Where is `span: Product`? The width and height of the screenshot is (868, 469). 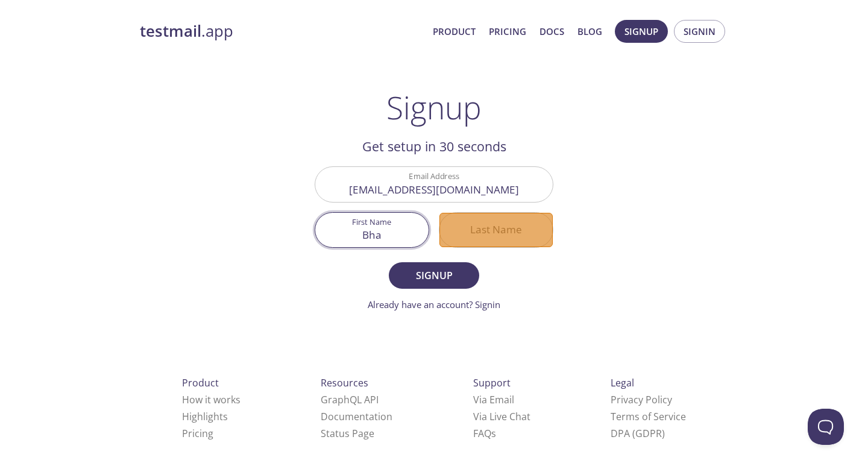
span: Product is located at coordinates (200, 383).